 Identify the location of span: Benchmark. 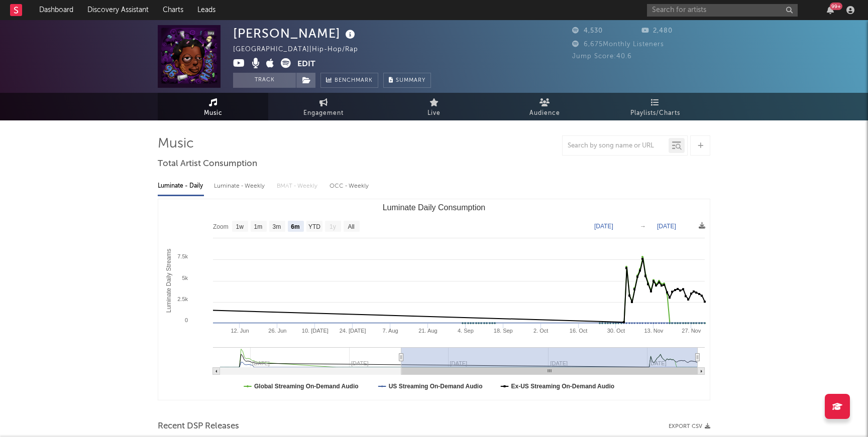
(353, 81).